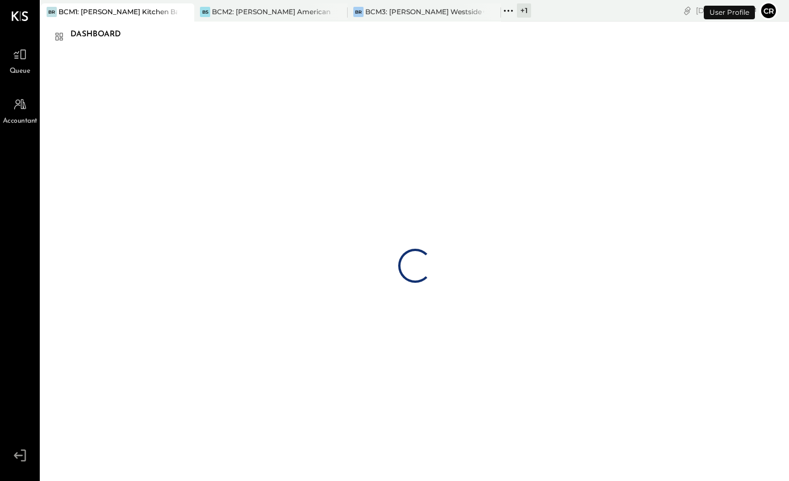 The image size is (789, 481). Describe the element at coordinates (523, 10) in the screenshot. I see `div: + 1` at that location.